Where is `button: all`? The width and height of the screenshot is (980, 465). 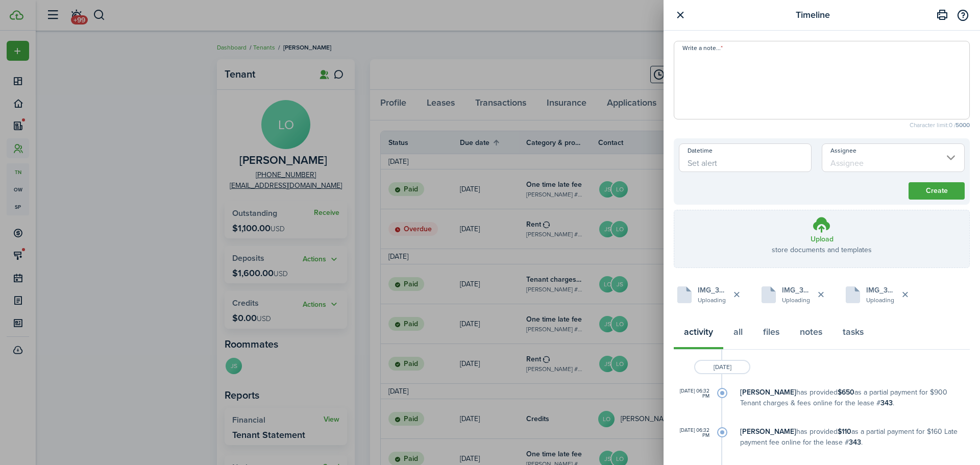
button: all is located at coordinates (738, 334).